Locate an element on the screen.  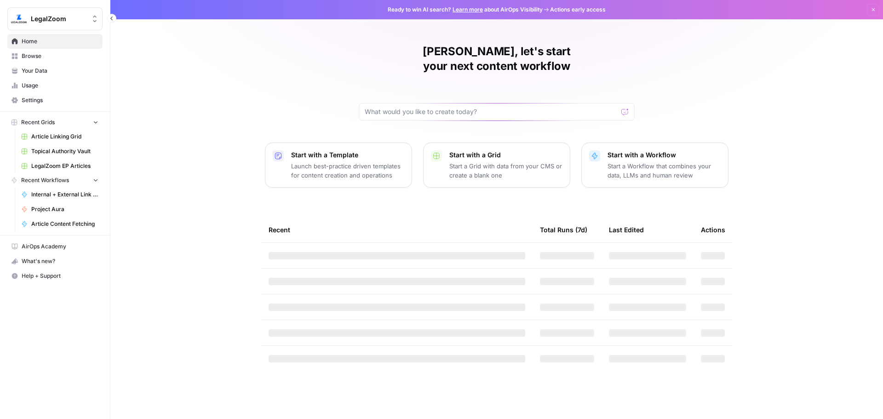
a: Home is located at coordinates (55, 41).